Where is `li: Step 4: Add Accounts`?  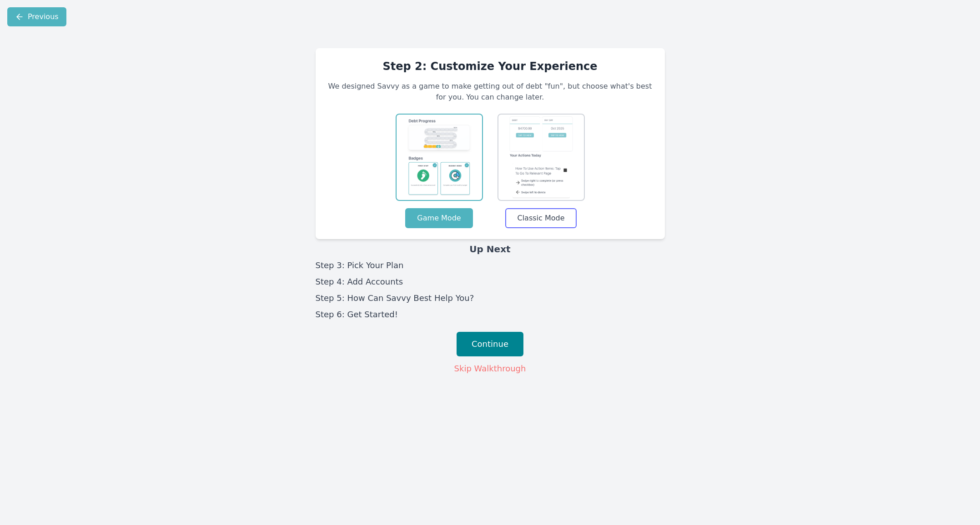 li: Step 4: Add Accounts is located at coordinates (490, 282).